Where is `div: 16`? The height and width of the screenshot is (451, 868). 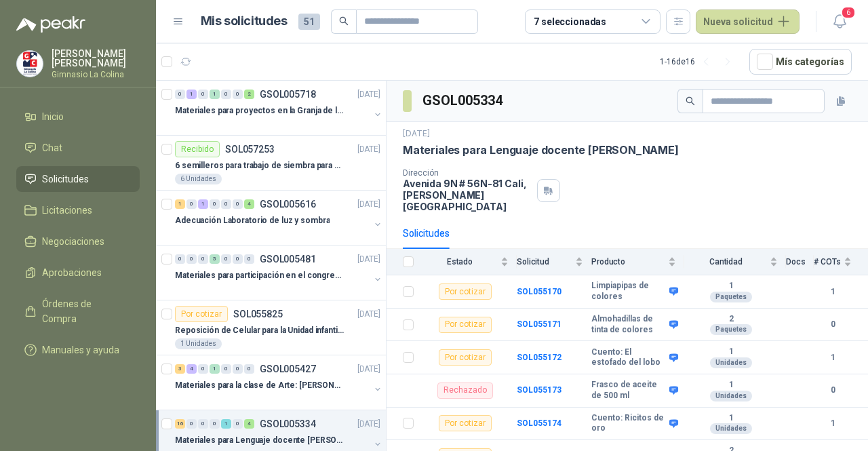 div: 16 is located at coordinates (179, 424).